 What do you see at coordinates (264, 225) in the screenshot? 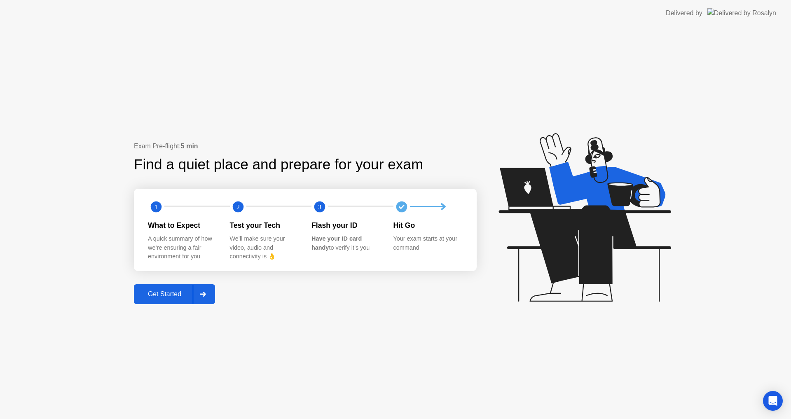
I see `div: Test your Tech` at bounding box center [264, 225].